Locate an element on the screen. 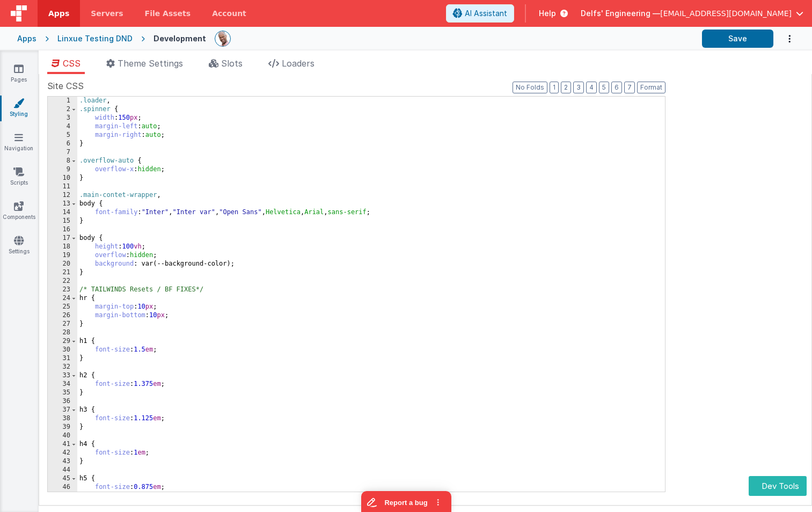 This screenshot has height=512, width=812. div: Linxue Testing DND is located at coordinates (95, 39).